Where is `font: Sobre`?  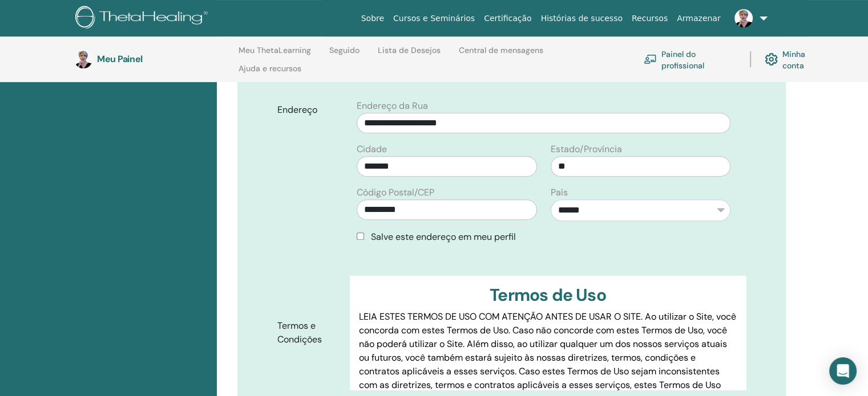
font: Sobre is located at coordinates (373, 18).